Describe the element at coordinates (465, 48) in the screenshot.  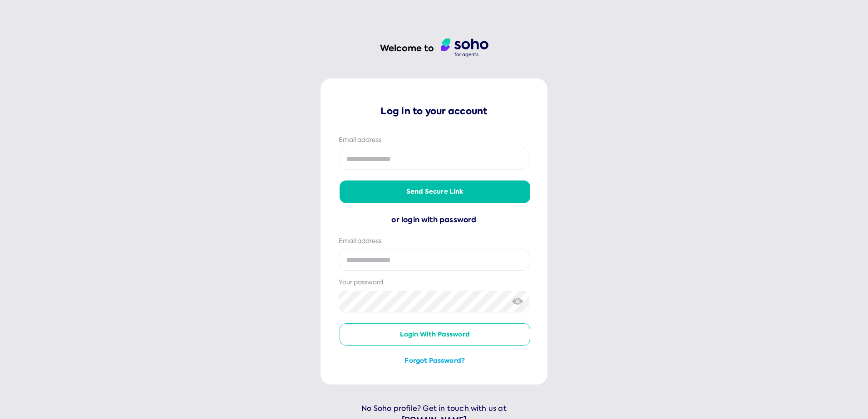
I see `img: agent logo` at that location.